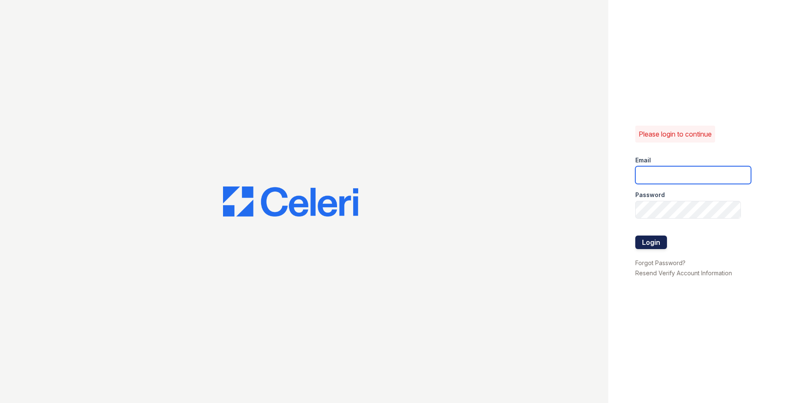 This screenshot has height=403, width=811. I want to click on label: Password, so click(650, 195).